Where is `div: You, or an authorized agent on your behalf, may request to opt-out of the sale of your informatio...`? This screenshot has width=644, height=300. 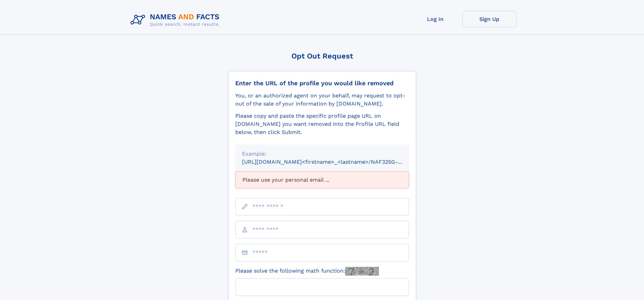 div: You, or an authorized agent on your behalf, may request to opt-out of the sale of your informatio... is located at coordinates (322, 100).